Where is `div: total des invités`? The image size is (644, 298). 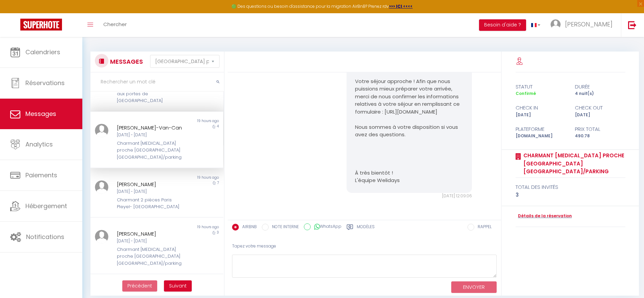
div: total des invités is located at coordinates (571, 187).